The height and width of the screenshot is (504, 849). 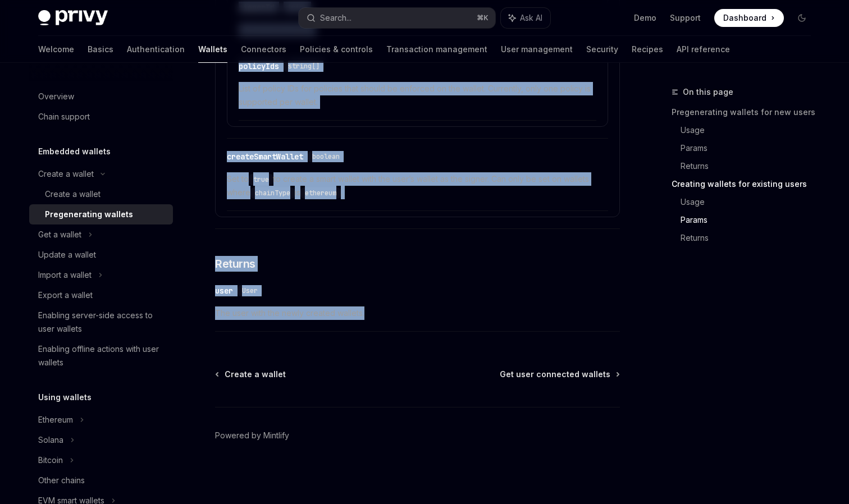 I want to click on div: Import a wallet, so click(x=65, y=275).